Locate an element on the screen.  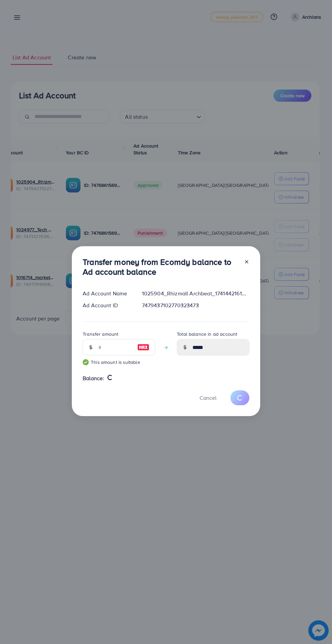
button: Cancel is located at coordinates (209, 397).